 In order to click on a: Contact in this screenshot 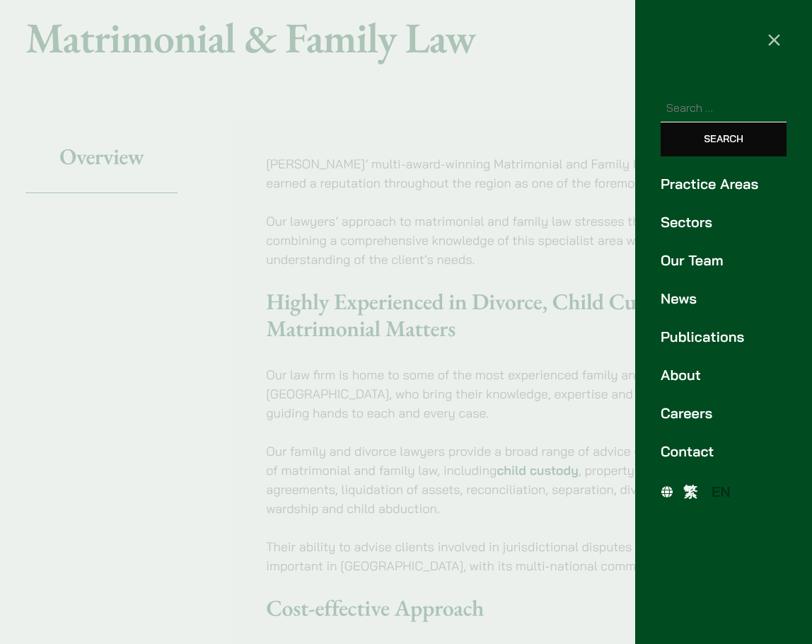, I will do `click(724, 451)`.